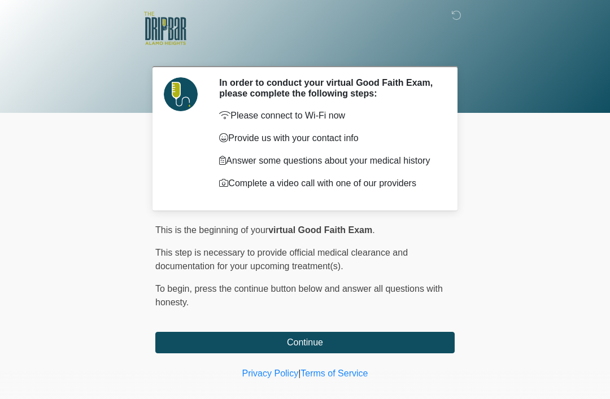 This screenshot has height=399, width=610. I want to click on p: Complete a video call with one of our providers, so click(328, 184).